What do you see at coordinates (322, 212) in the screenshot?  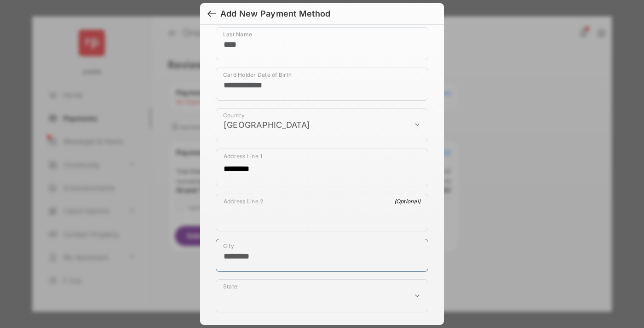 I see `div: payment_method_screening[postal_addresses][addressLine2]` at bounding box center [322, 212].